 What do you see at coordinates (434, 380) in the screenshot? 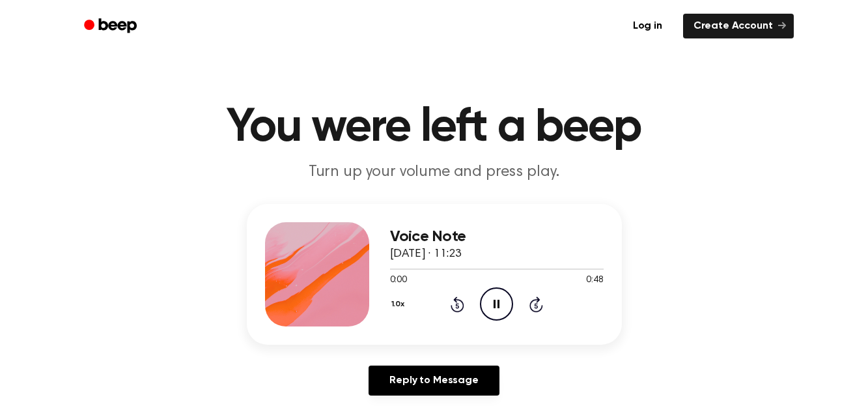
I see `a: Reply to Message` at bounding box center [434, 380].